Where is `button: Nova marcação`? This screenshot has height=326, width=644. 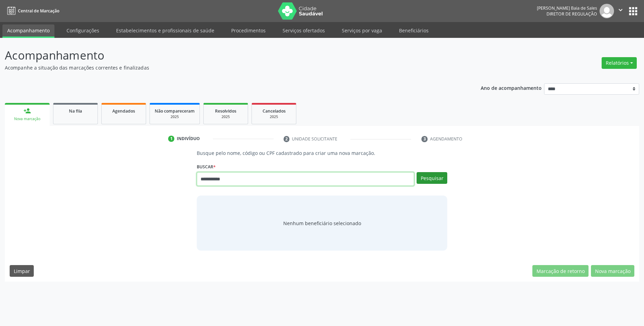
button: Nova marcação is located at coordinates (613, 272).